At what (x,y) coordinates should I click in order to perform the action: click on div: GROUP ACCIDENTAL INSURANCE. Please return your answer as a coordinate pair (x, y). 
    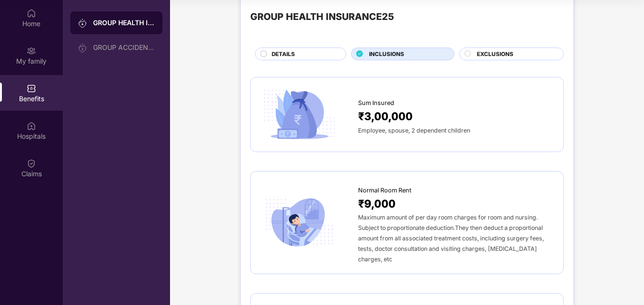
    Looking at the image, I should click on (124, 48).